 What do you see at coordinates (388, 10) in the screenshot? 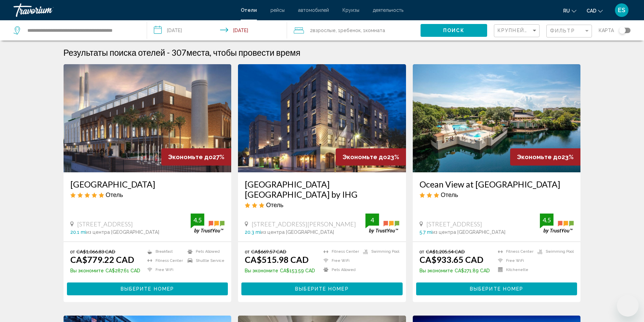
I see `a: деятельность` at bounding box center [388, 10].